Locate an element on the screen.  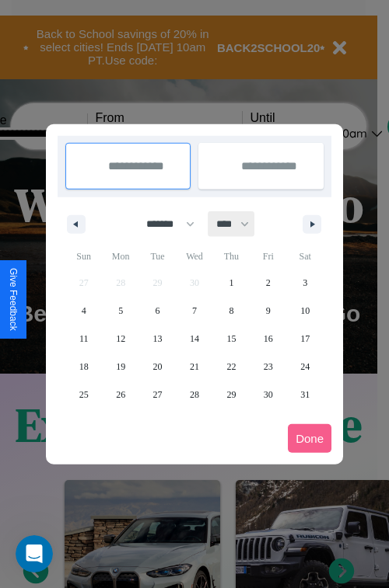
button: 17 is located at coordinates (305, 339).